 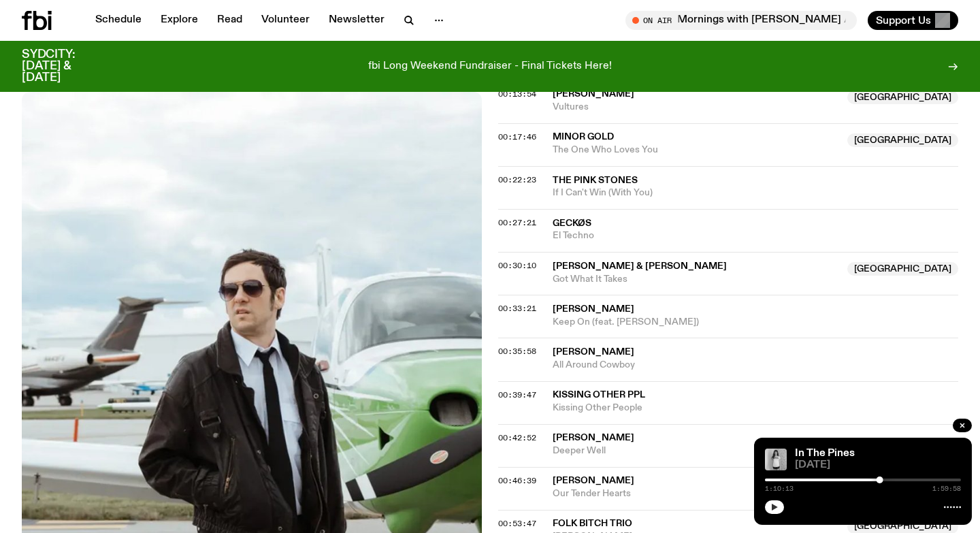 What do you see at coordinates (756, 365) in the screenshot?
I see `span: All Around Cowboy` at bounding box center [756, 365].